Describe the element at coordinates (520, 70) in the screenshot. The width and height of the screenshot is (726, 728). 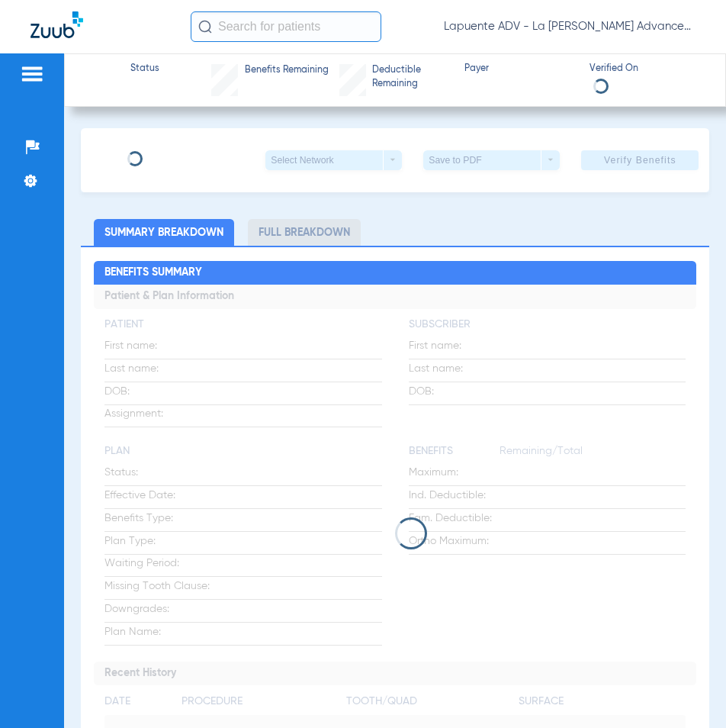
I see `span: Payer` at that location.